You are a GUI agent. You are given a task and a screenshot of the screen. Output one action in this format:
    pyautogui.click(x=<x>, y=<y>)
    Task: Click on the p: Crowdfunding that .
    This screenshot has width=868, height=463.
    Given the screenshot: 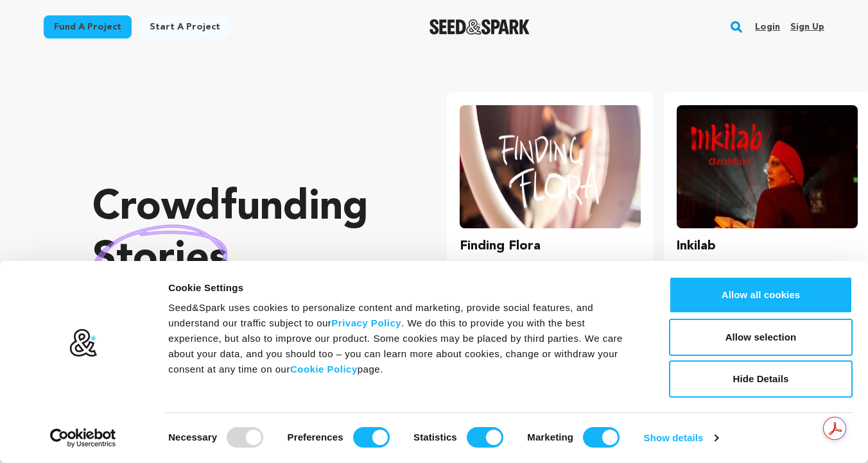 What is the action you would take?
    pyautogui.click(x=244, y=260)
    